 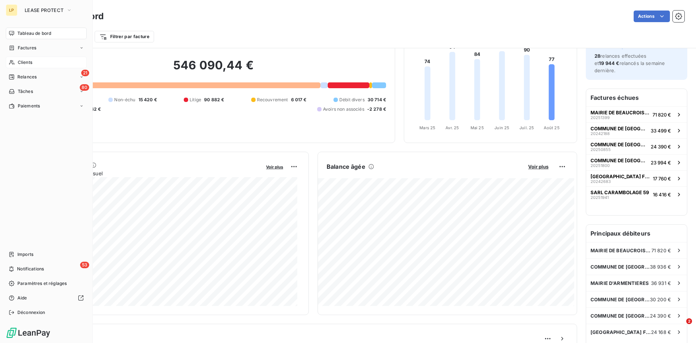 What do you see at coordinates (46, 62) in the screenshot?
I see `a: Clients` at bounding box center [46, 62].